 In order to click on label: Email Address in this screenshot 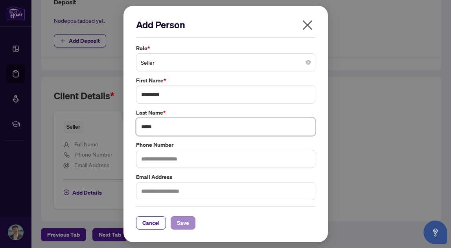, I will do `click(226, 177)`.